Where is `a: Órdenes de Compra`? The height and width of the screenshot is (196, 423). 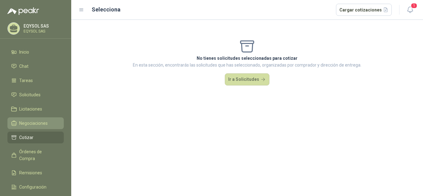
a: Órdenes de Compra is located at coordinates (36, 155).